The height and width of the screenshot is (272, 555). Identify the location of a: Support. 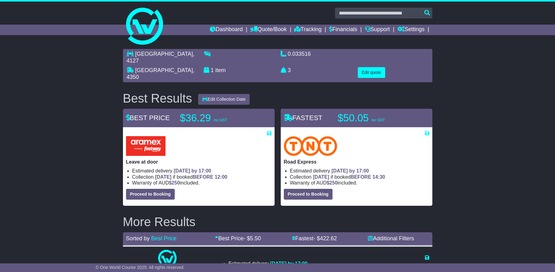
(377, 30).